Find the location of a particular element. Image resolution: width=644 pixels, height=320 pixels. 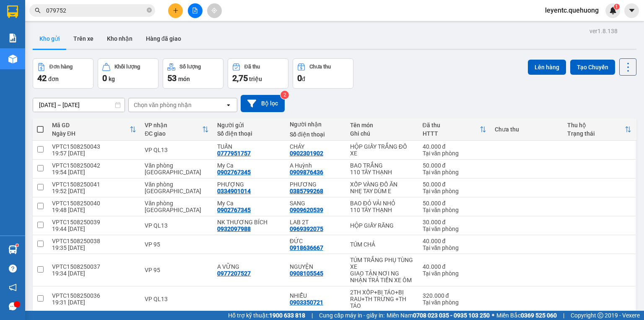

div: Số điện thoại is located at coordinates (249, 133).